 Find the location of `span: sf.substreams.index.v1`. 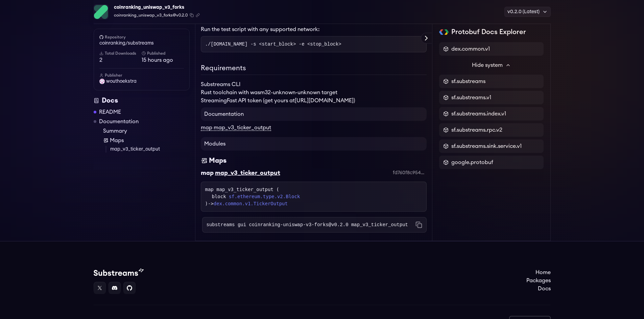

span: sf.substreams.index.v1 is located at coordinates (479, 114).